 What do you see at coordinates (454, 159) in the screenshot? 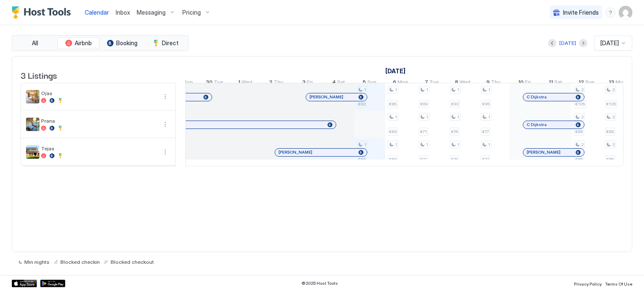
I see `span: €74` at bounding box center [454, 159].